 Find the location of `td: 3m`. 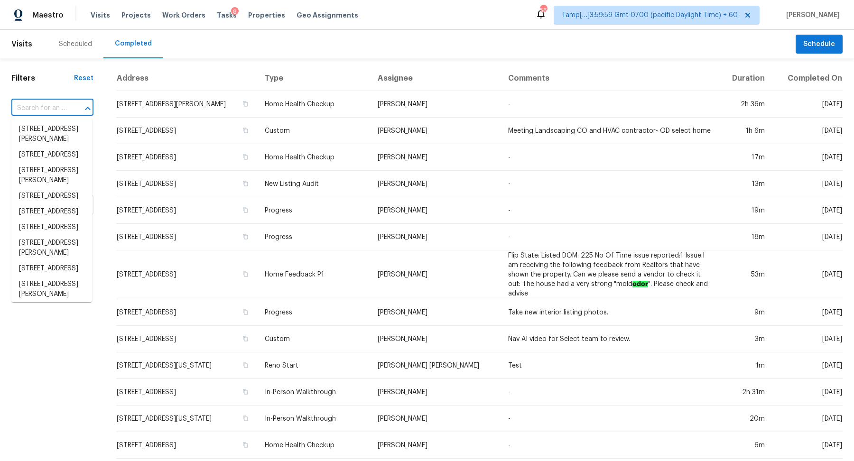

td: 3m is located at coordinates (745, 339).